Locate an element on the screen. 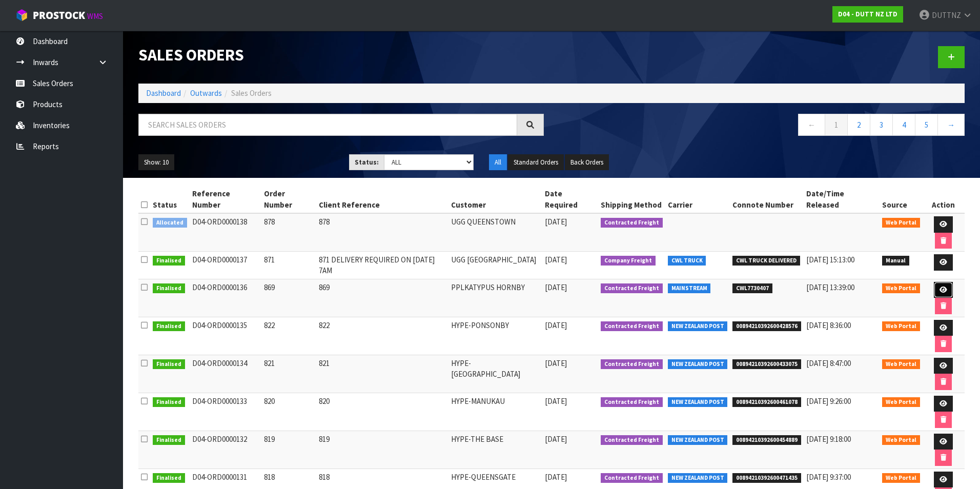 This screenshot has height=489, width=980. span: Manual is located at coordinates (895, 261).